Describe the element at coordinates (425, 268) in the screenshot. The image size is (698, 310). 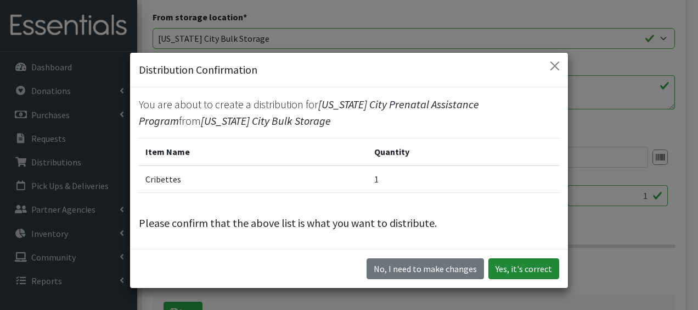
I see `button: No I need to make changes` at that location.